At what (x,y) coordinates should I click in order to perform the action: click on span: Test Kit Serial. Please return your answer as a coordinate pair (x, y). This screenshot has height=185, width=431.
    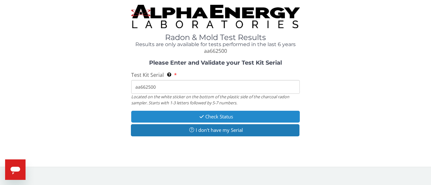
    Looking at the image, I should click on (148, 75).